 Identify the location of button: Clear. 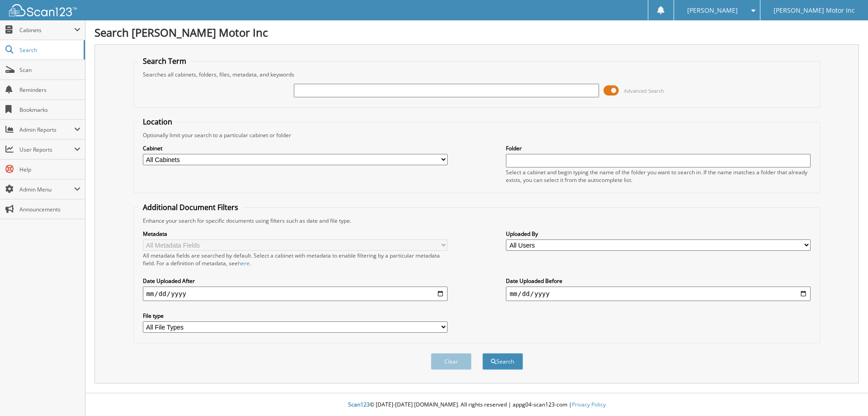
(451, 361).